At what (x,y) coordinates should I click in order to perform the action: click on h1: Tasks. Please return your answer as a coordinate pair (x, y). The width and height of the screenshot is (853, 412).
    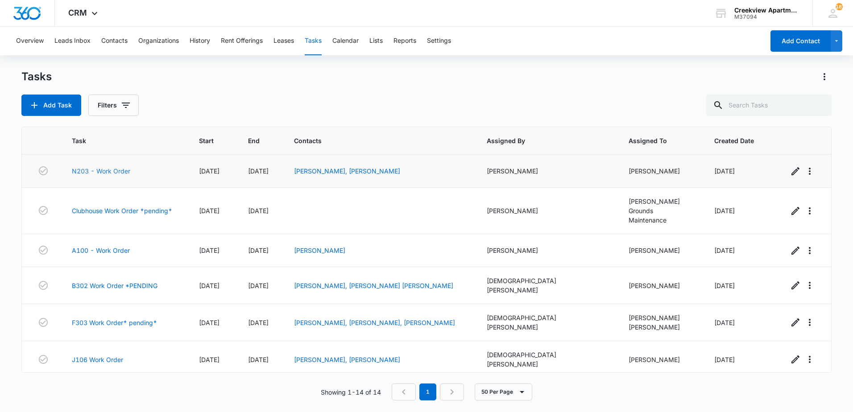
    Looking at the image, I should click on (37, 77).